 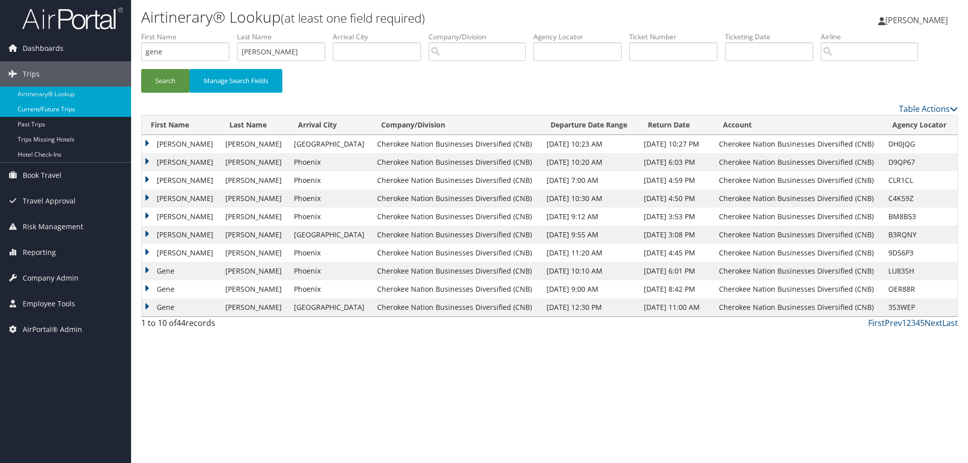 I want to click on span: Book Travel, so click(x=42, y=175).